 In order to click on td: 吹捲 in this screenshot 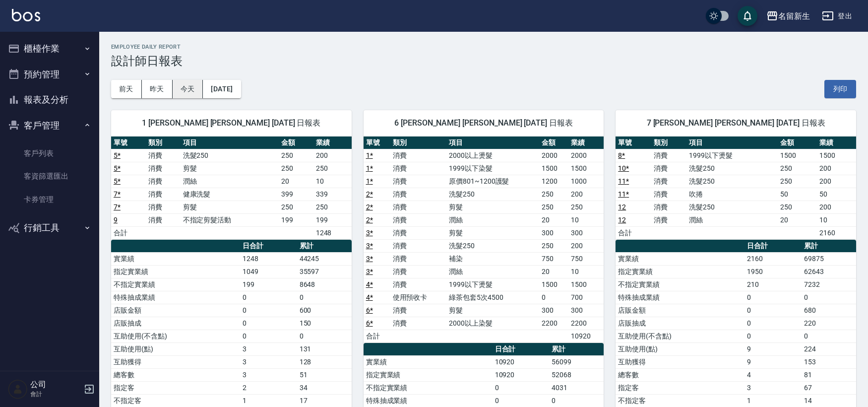, I will do `click(732, 194)`.